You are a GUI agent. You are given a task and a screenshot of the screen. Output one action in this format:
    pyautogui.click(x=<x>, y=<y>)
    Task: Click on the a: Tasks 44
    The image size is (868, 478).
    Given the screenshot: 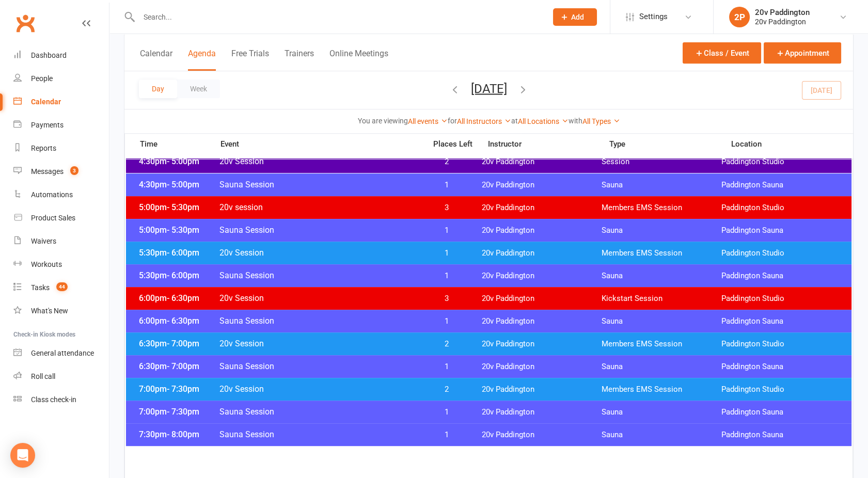 What is the action you would take?
    pyautogui.click(x=61, y=288)
    